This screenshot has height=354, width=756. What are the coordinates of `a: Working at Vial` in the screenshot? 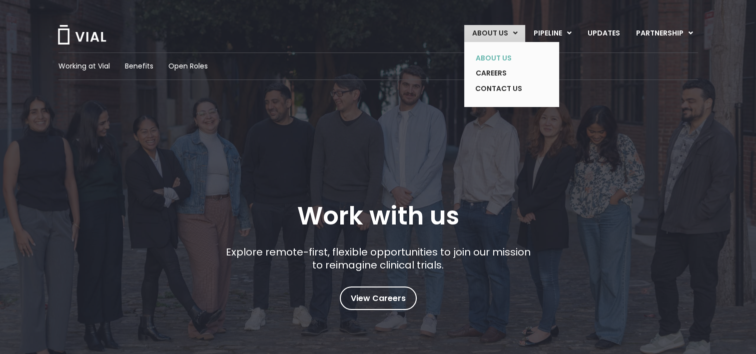 It's located at (84, 66).